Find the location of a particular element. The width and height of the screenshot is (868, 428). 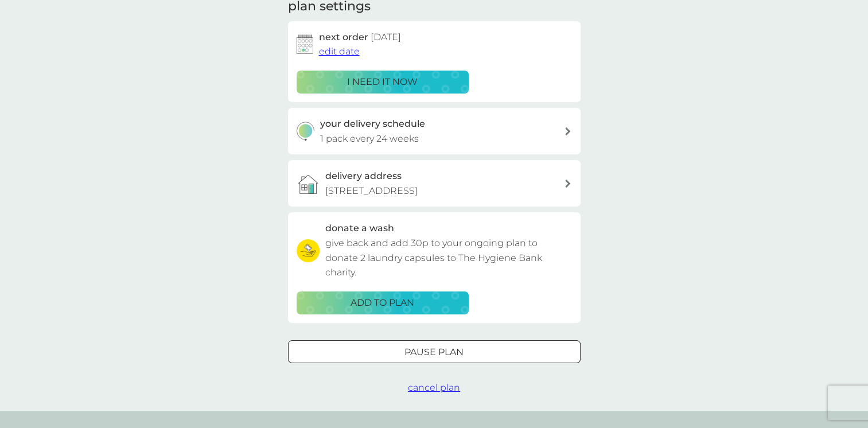

h3: your delivery schedule is located at coordinates (372, 124).